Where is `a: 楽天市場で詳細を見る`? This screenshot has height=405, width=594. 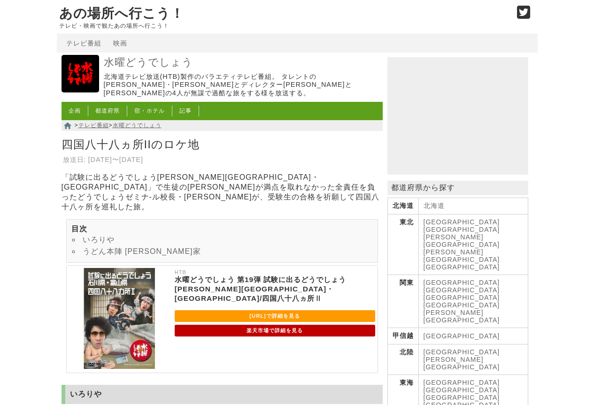
a: 楽天市場で詳細を見る is located at coordinates (275, 331).